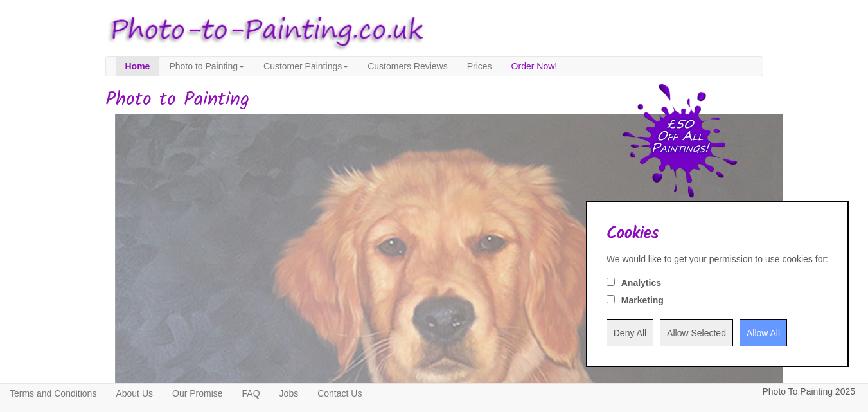 This screenshot has height=412, width=868. Describe the element at coordinates (641, 283) in the screenshot. I see `label: Analytics` at that location.